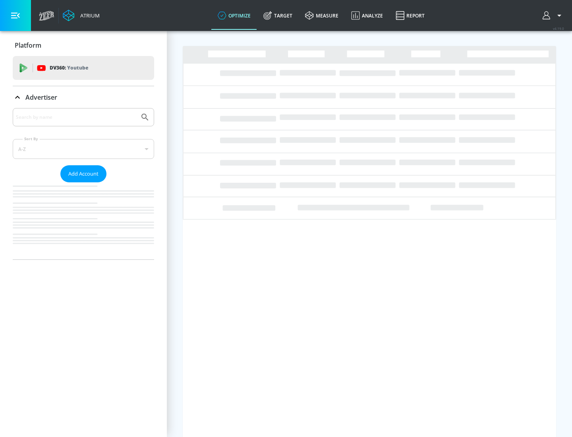  I want to click on p: DV360:, so click(69, 68).